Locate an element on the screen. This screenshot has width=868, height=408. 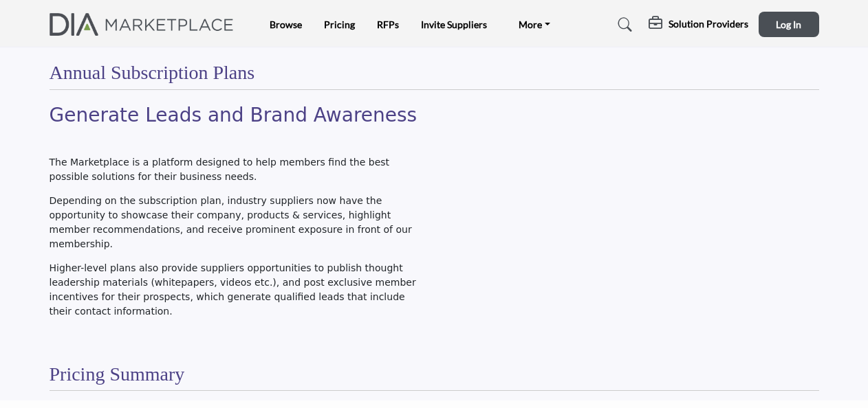
p: The Marketplace is a platform designed to help members find the best possible solutions for their... is located at coordinates (238, 170).